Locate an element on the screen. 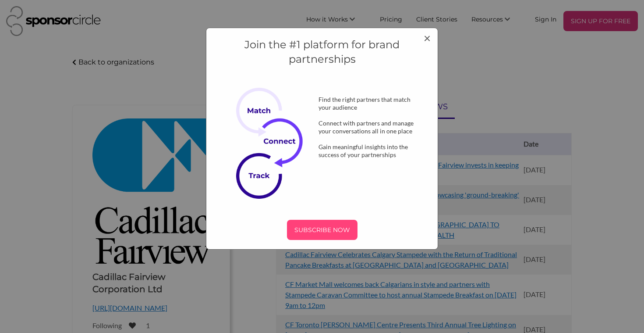 Image resolution: width=644 pixels, height=333 pixels. div: Connect with partners and manage your conversations all in one place is located at coordinates (366, 127).